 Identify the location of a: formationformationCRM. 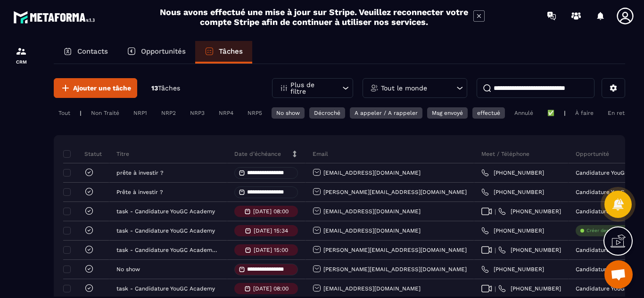
(21, 55).